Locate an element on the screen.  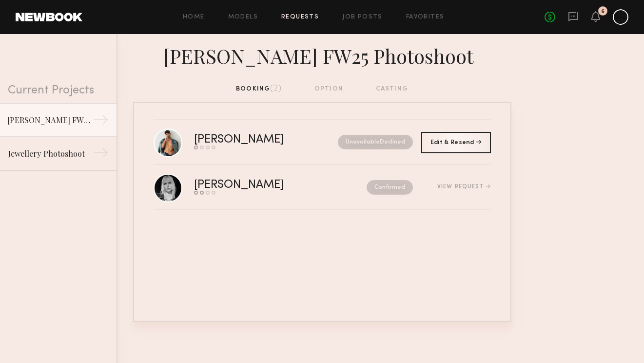
div: View Request is located at coordinates (463, 187).